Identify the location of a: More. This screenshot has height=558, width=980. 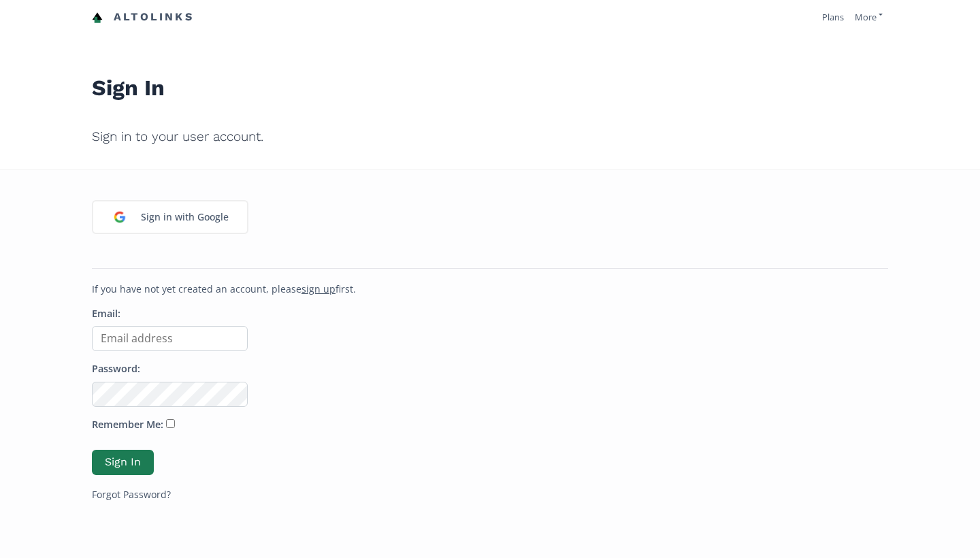
(868, 17).